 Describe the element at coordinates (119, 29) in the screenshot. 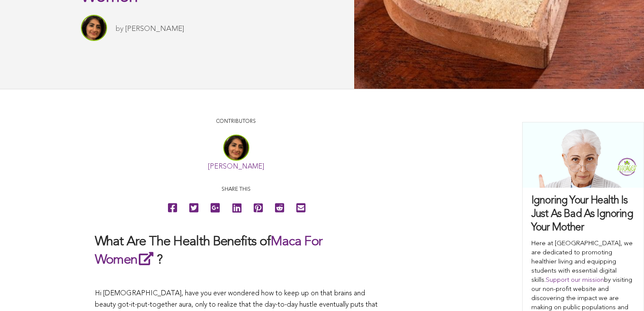

I see `span: by` at that location.